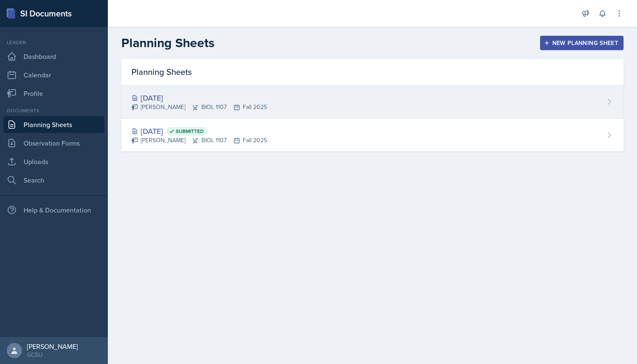 The image size is (637, 364). What do you see at coordinates (54, 111) in the screenshot?
I see `div: Documents` at bounding box center [54, 111].